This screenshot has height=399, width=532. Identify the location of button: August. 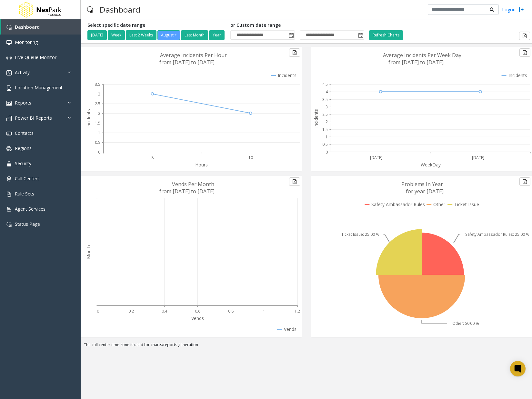
(169, 35).